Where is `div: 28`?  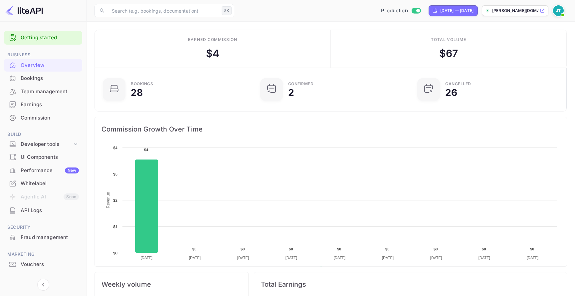 div: 28 is located at coordinates (137, 92).